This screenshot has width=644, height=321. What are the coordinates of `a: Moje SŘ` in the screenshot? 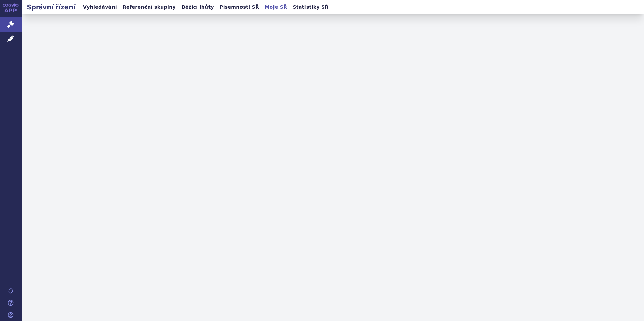 It's located at (276, 7).